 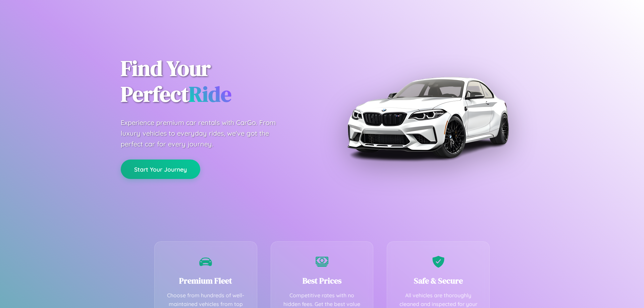 I want to click on p: Experience premium car rentals with CarGo. From luxury vehicles to everyday rides, we've got the ..., so click(x=204, y=133).